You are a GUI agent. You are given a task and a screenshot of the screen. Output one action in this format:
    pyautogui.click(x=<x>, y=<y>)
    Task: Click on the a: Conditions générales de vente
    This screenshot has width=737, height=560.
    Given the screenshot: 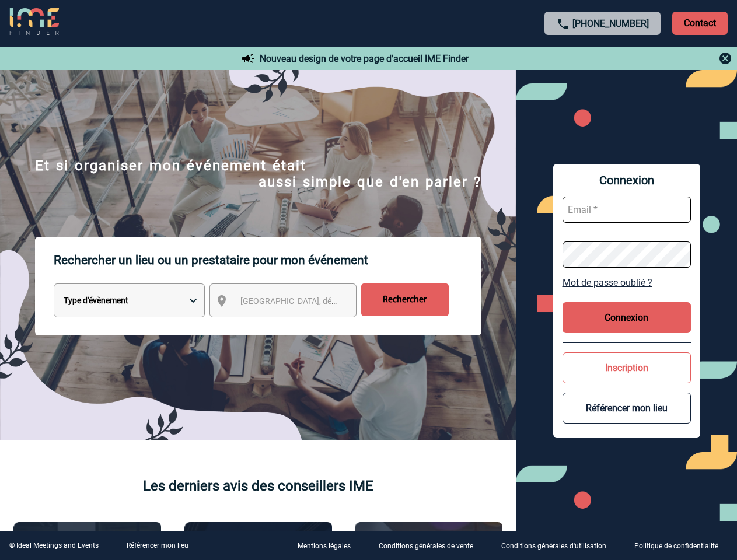 What is the action you would take?
    pyautogui.click(x=431, y=546)
    